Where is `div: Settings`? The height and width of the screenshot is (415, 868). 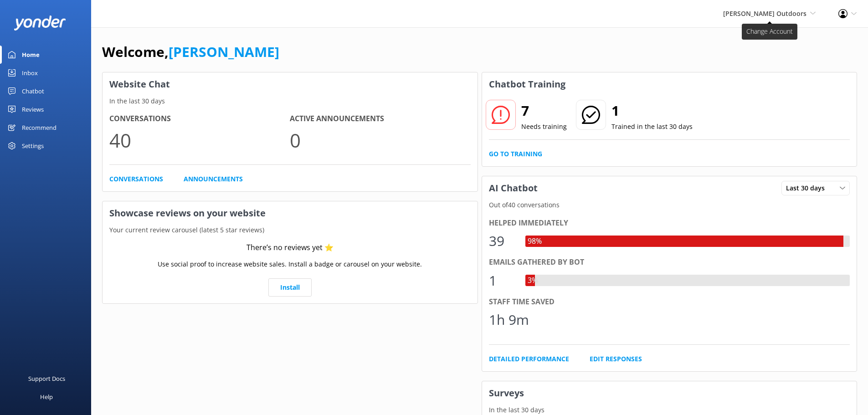 div: Settings is located at coordinates (33, 146).